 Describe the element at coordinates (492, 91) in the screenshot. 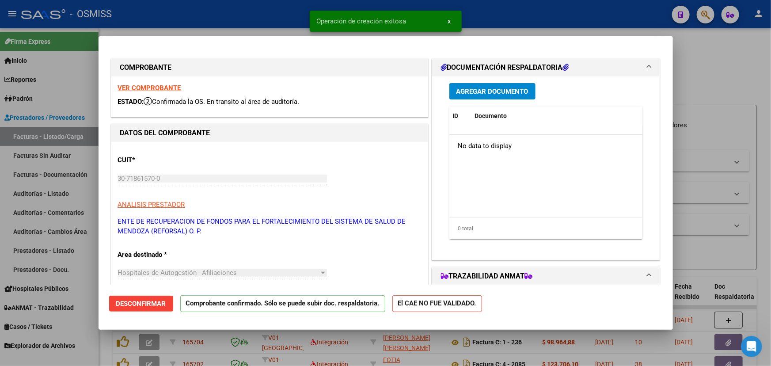

I see `span: Agregar Documento` at that location.